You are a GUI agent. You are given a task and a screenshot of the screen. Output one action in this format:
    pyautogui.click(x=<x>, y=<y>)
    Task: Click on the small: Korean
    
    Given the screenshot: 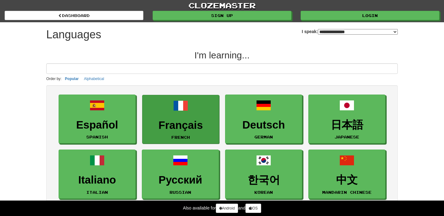 What is the action you would take?
    pyautogui.click(x=264, y=192)
    